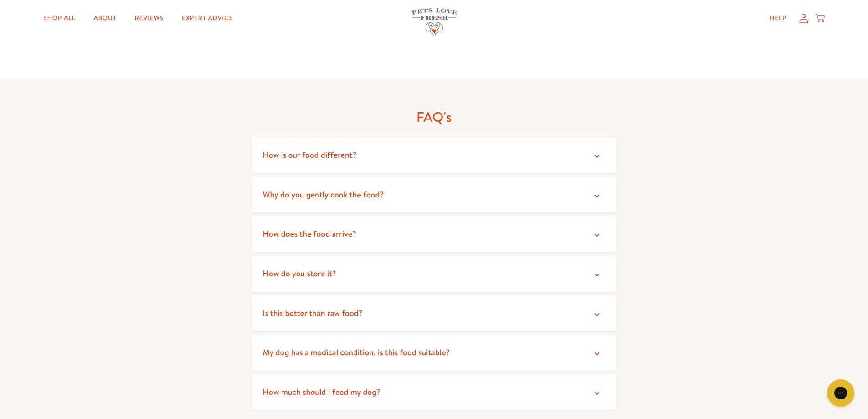 The image size is (868, 419). What do you see at coordinates (310, 234) in the screenshot?
I see `span: How does the food arrive?` at bounding box center [310, 234].